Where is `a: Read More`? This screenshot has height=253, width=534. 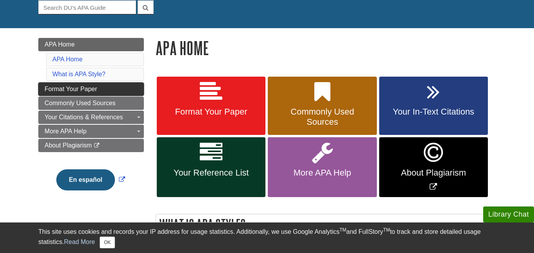 a: Read More is located at coordinates (79, 242).